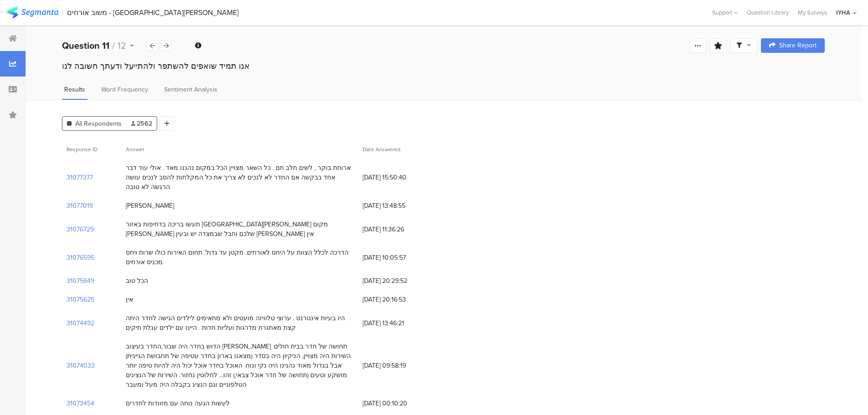  What do you see at coordinates (80, 205) in the screenshot?
I see `section: 31077019` at bounding box center [80, 205].